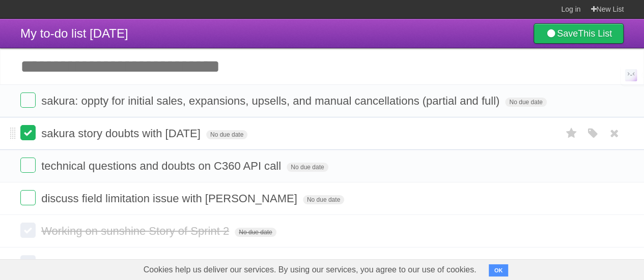 This screenshot has width=644, height=280. I want to click on button: OK, so click(498, 270).